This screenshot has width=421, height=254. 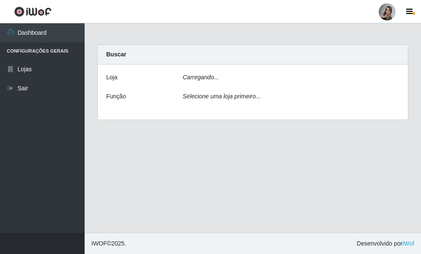 What do you see at coordinates (112, 77) in the screenshot?
I see `label: Loja` at bounding box center [112, 77].